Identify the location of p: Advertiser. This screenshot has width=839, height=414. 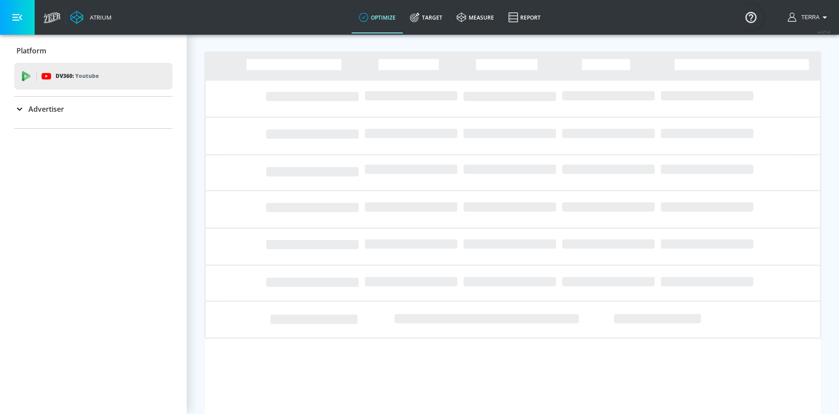
(46, 109).